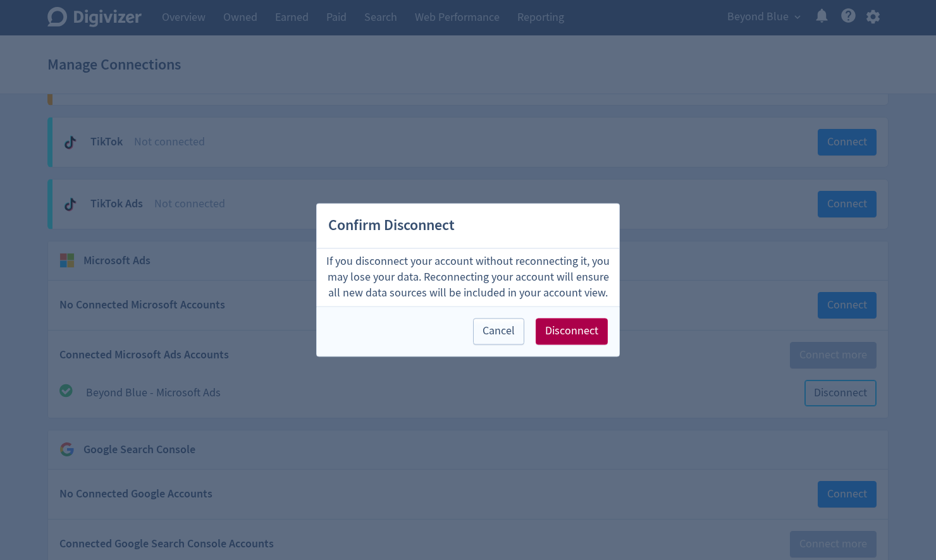 The image size is (936, 560). I want to click on p: If you disconnect your account without reconnecting it, you may lose your data. Reconnecting your..., so click(468, 278).